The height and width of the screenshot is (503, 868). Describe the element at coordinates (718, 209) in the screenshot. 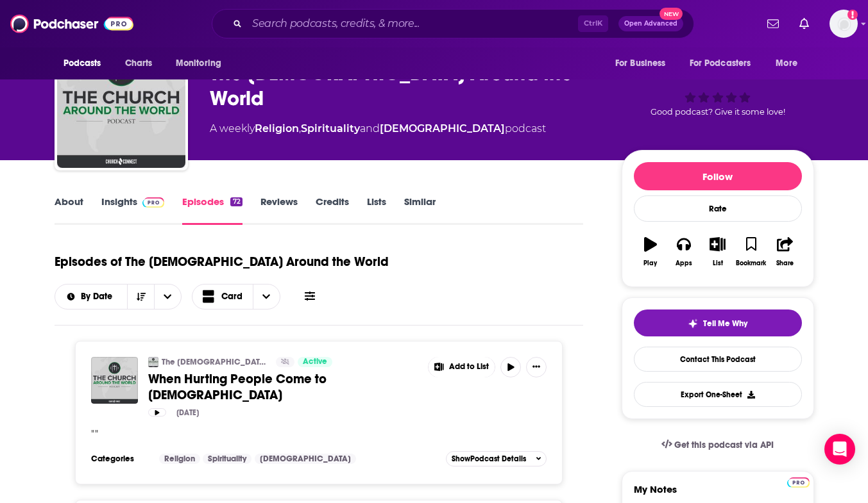

I see `div: Rate` at that location.